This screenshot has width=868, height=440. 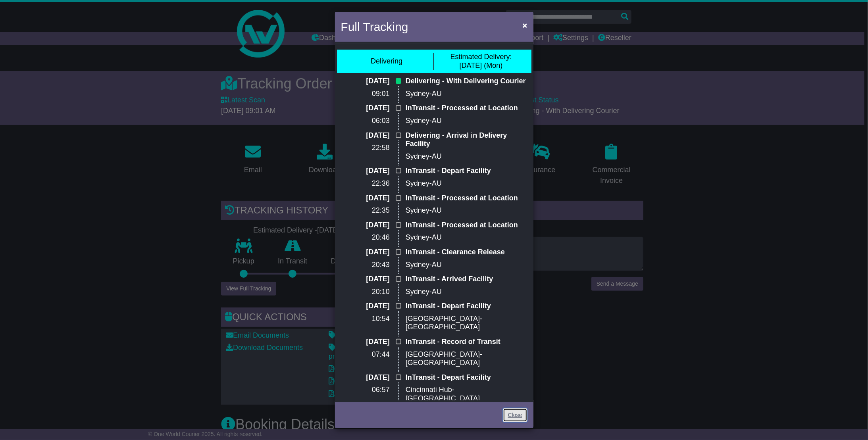 I want to click on p: InTransit - Clearance Release, so click(x=467, y=253).